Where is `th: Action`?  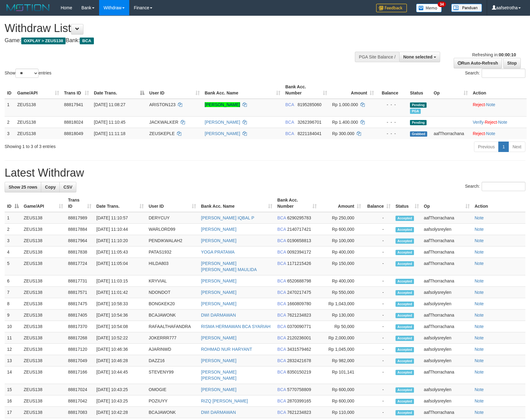 th: Action is located at coordinates (499, 90).